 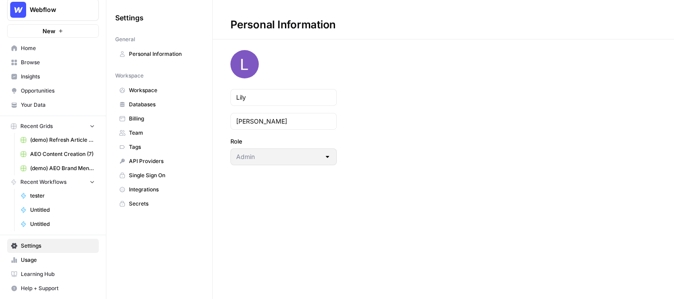 What do you see at coordinates (164, 147) in the screenshot?
I see `span: Tags` at bounding box center [164, 147].